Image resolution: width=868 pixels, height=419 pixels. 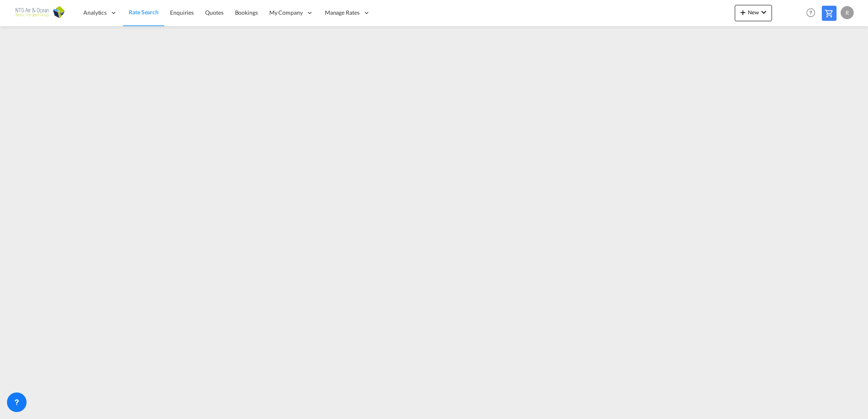 What do you see at coordinates (743, 12) in the screenshot?
I see `md-icon: icon-plus 400-fg` at bounding box center [743, 12].